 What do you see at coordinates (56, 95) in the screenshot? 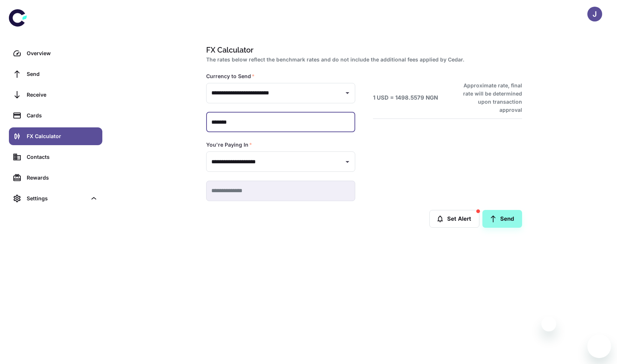
I see `a: Receive` at bounding box center [56, 95].